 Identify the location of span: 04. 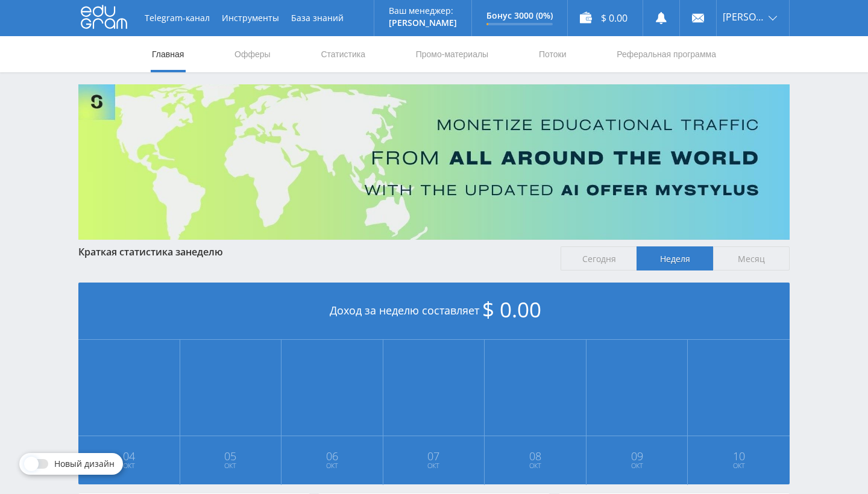
(129, 457).